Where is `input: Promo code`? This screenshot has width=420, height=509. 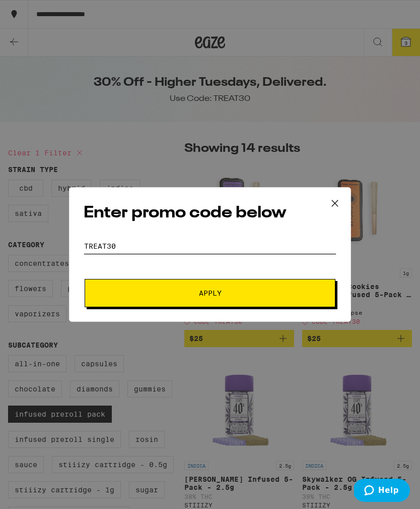
input: Promo code is located at coordinates (210, 247).